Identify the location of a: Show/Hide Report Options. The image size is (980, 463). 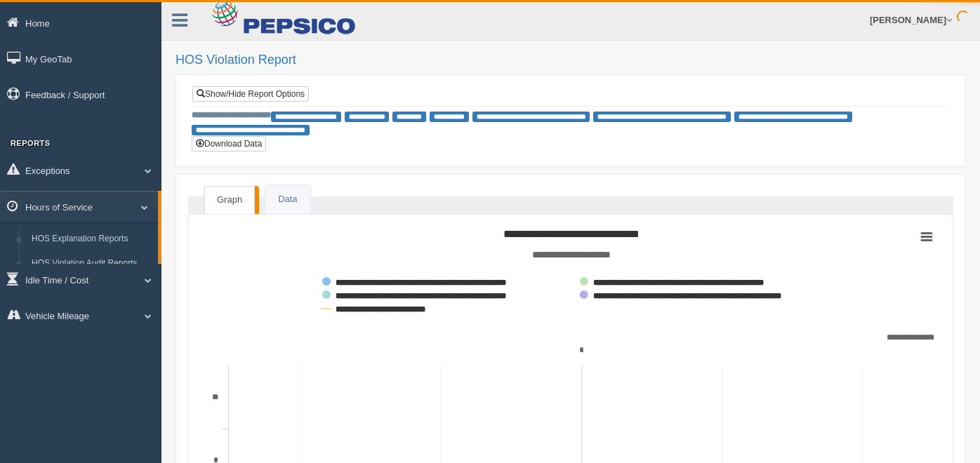
(251, 94).